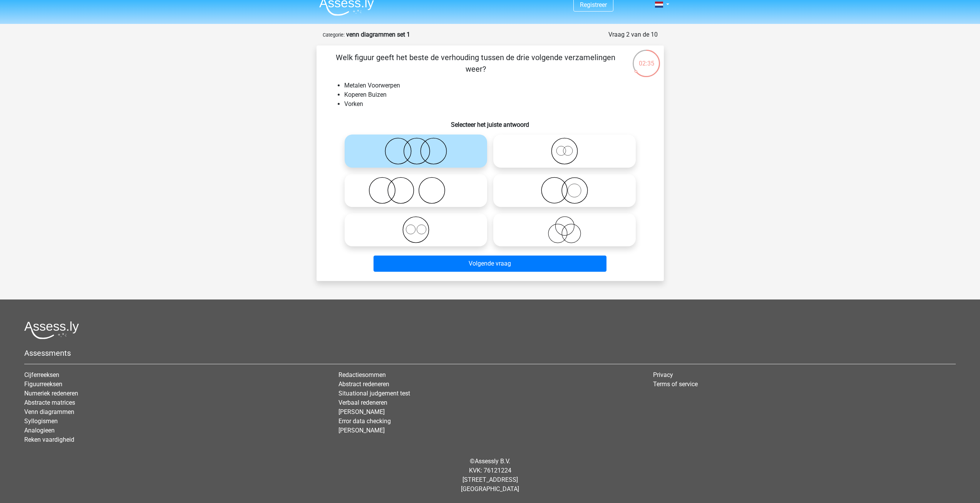  What do you see at coordinates (675, 383) in the screenshot?
I see `a: Terms of service` at bounding box center [675, 383].